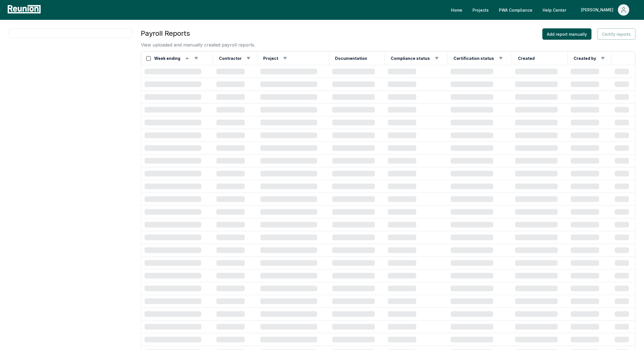 The width and height of the screenshot is (644, 350). I want to click on button: Add report manually, so click(567, 34).